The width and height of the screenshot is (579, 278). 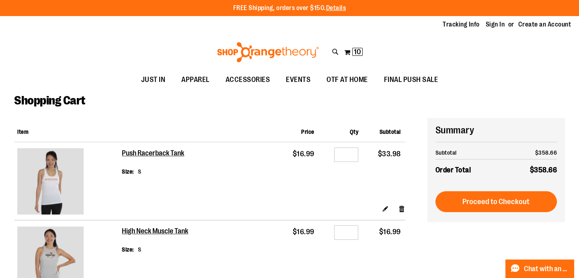 What do you see at coordinates (358, 52) in the screenshot?
I see `span: 10` at bounding box center [358, 52].